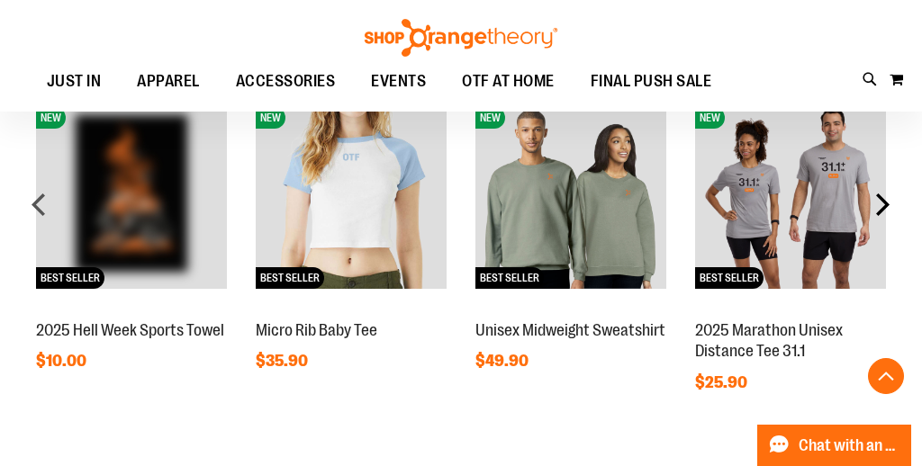 The width and height of the screenshot is (922, 466). What do you see at coordinates (398, 81) in the screenshot?
I see `span: EVENTS` at bounding box center [398, 81].